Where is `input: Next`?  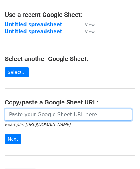 input: Next is located at coordinates (13, 139).